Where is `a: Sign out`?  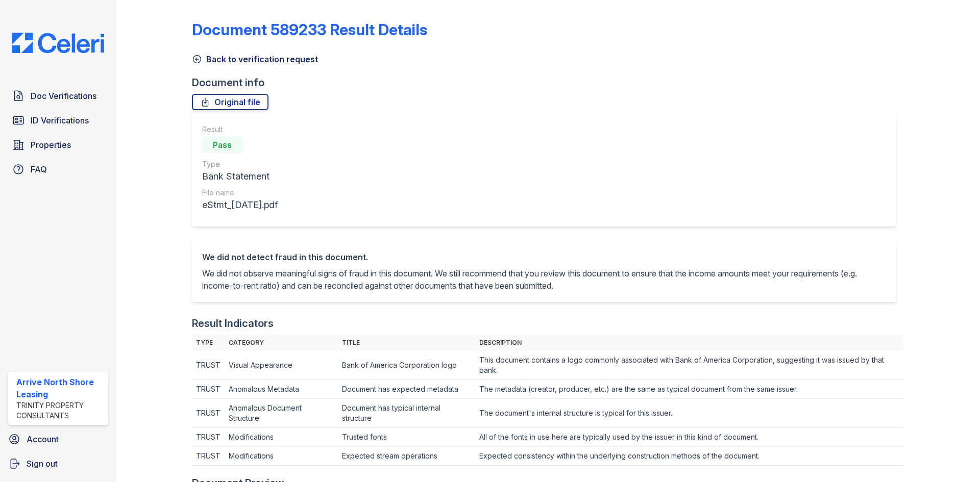
a: Sign out is located at coordinates (58, 464).